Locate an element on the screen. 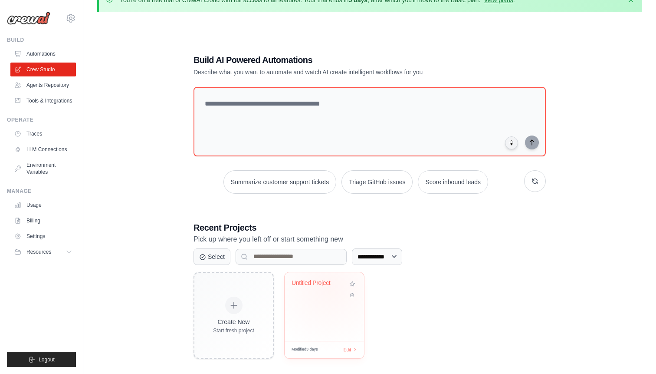  button: Select is located at coordinates (212, 257).